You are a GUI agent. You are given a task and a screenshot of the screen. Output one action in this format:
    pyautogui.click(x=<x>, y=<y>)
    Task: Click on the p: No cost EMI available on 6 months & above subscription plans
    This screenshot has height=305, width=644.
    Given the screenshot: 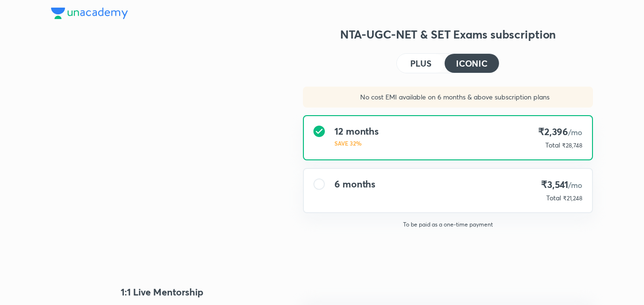 What is the action you would take?
    pyautogui.click(x=453, y=97)
    